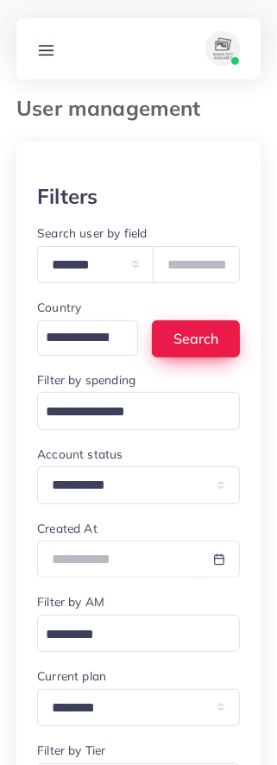 This screenshot has height=765, width=277. What do you see at coordinates (71, 602) in the screenshot?
I see `label: Filter by AM` at bounding box center [71, 602].